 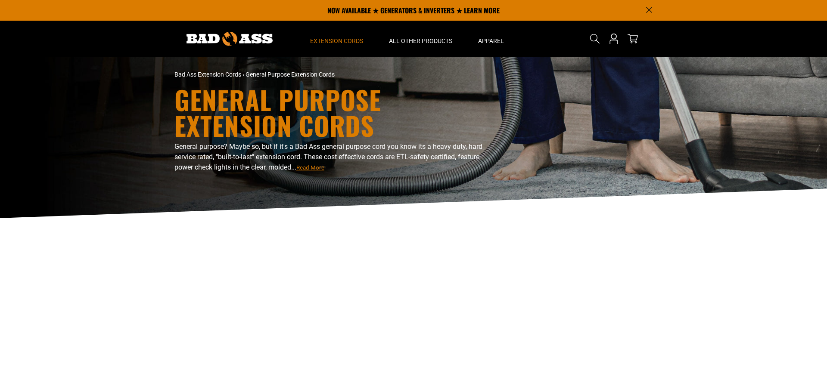 I want to click on img: Bad Ass Extension Cords, so click(x=230, y=39).